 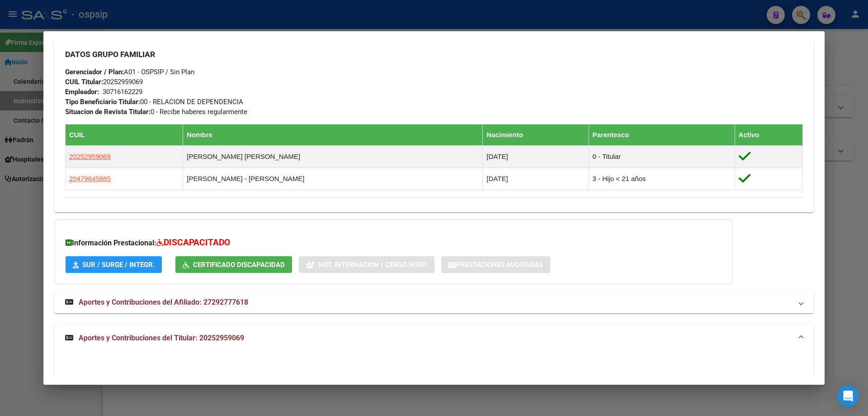 I want to click on th: Parentesco, so click(x=661, y=135).